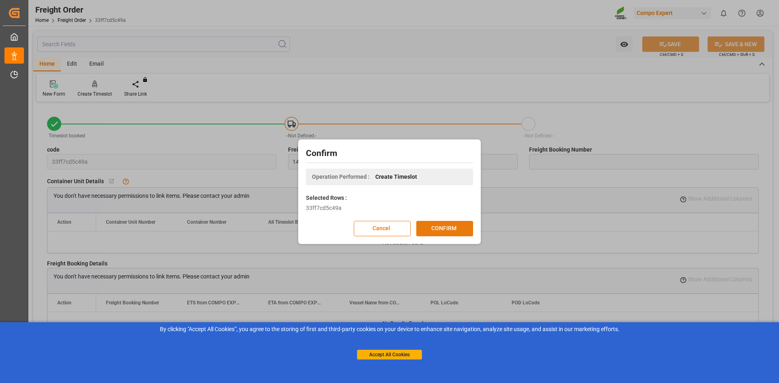 The height and width of the screenshot is (383, 779). What do you see at coordinates (341, 177) in the screenshot?
I see `span: Operation Performed :` at bounding box center [341, 177].